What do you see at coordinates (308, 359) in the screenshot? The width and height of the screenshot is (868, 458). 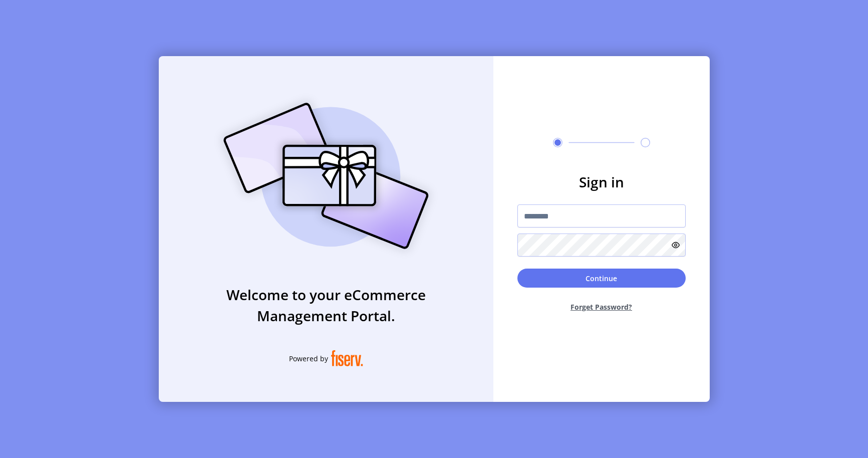 I see `span: Powered by` at bounding box center [308, 359].